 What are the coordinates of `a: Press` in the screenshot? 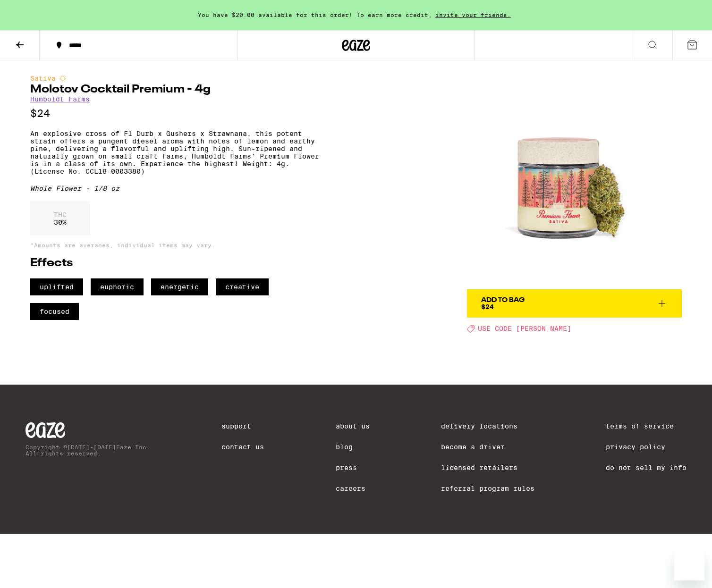 It's located at (353, 468).